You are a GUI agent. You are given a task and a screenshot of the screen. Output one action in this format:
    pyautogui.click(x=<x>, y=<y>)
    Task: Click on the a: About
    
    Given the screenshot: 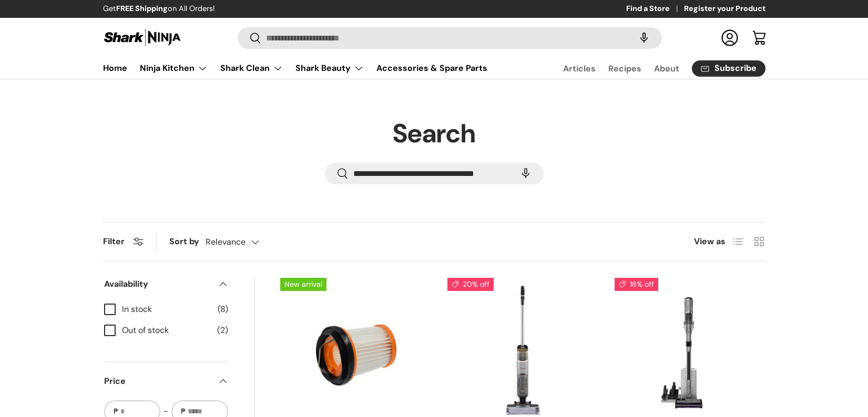 What is the action you would take?
    pyautogui.click(x=666, y=68)
    